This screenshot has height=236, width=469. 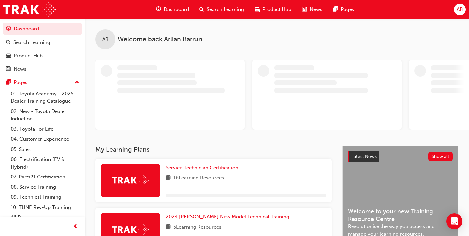 What do you see at coordinates (45, 163) in the screenshot?
I see `a: 06. Electrification (EV & Hybrid)` at bounding box center [45, 163].